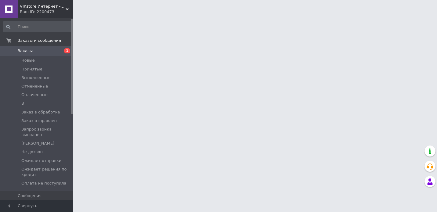 The width and height of the screenshot is (437, 212). What do you see at coordinates (41, 161) in the screenshot?
I see `span: Ожидает отправки` at bounding box center [41, 161].